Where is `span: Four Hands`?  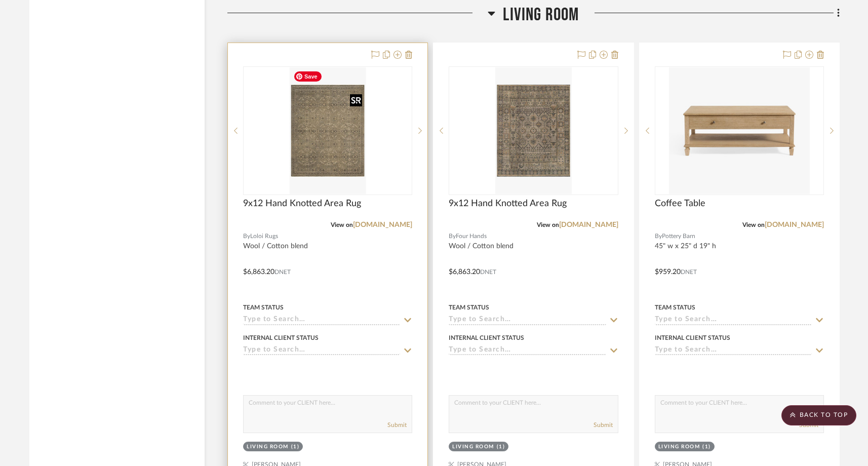 span: Four Hands is located at coordinates (471, 236).